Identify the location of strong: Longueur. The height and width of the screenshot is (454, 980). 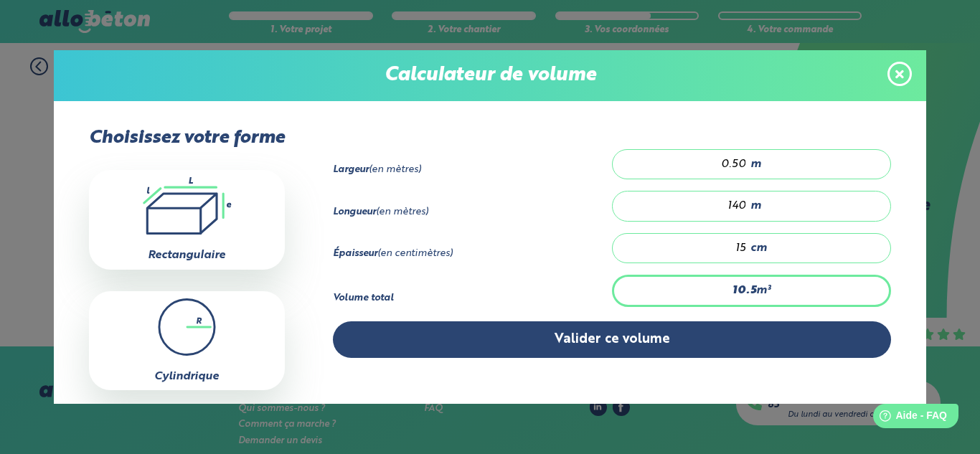
(354, 211).